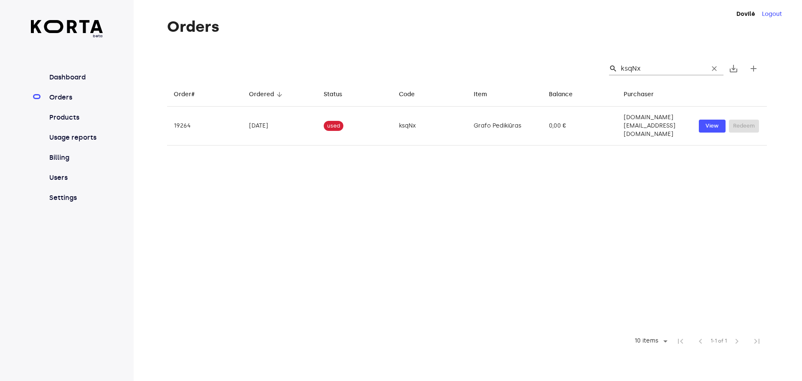 The height and width of the screenshot is (381, 802). Describe the element at coordinates (715, 69) in the screenshot. I see `button: Clear Search` at that location.